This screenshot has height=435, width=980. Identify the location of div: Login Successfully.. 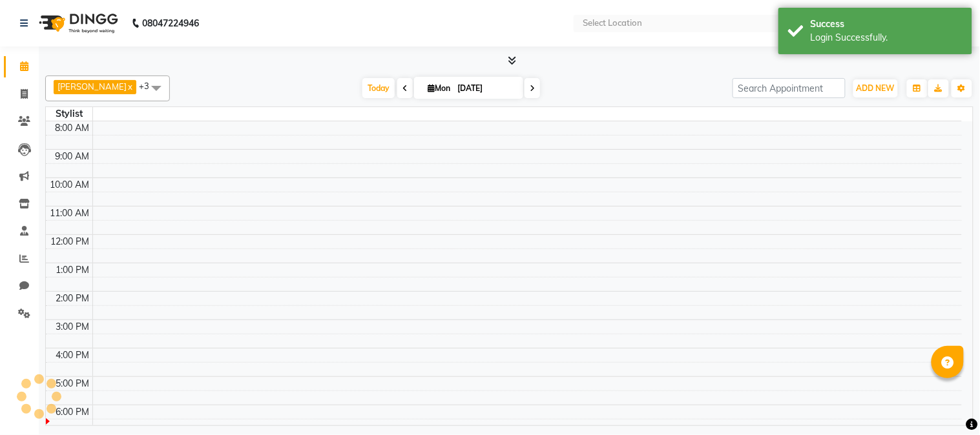
(886, 38).